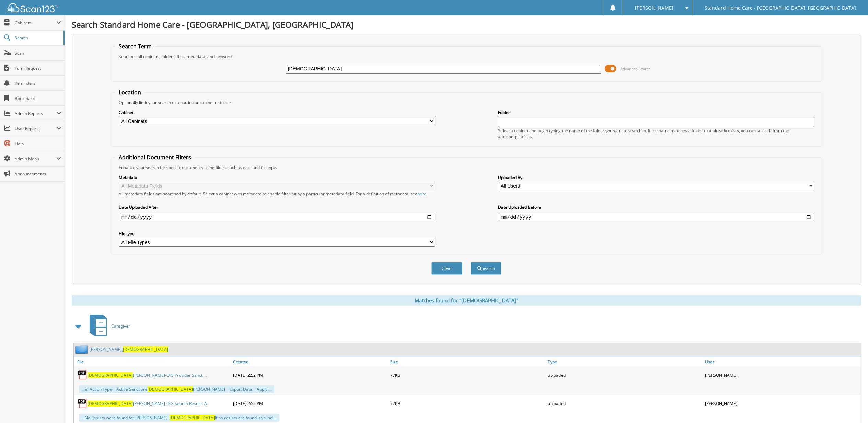 The image size is (868, 423). What do you see at coordinates (38, 53) in the screenshot?
I see `span: Scan` at bounding box center [38, 53].